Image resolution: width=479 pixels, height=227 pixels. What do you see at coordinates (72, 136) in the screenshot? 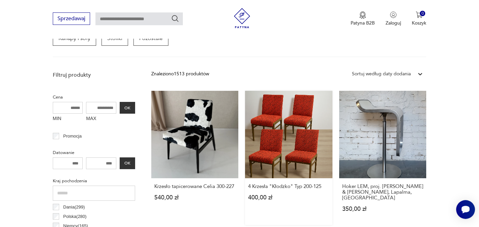
I see `p: Promocja` at bounding box center [72, 136].